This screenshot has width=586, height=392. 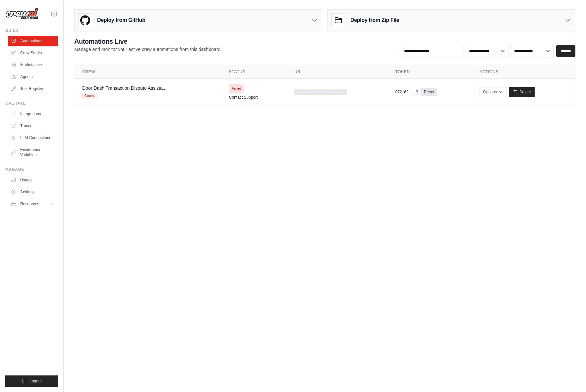 What do you see at coordinates (521, 92) in the screenshot?
I see `a: Delete` at bounding box center [521, 92].